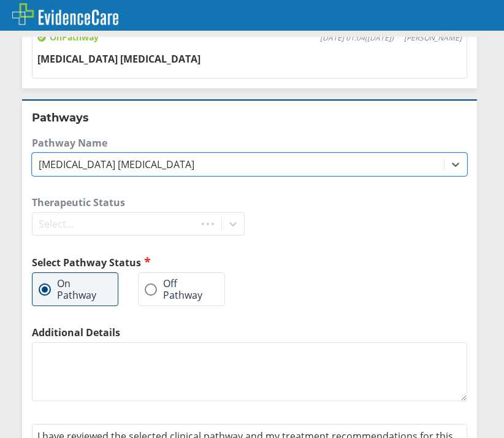 The height and width of the screenshot is (438, 504). I want to click on label: Additional Details, so click(250, 333).